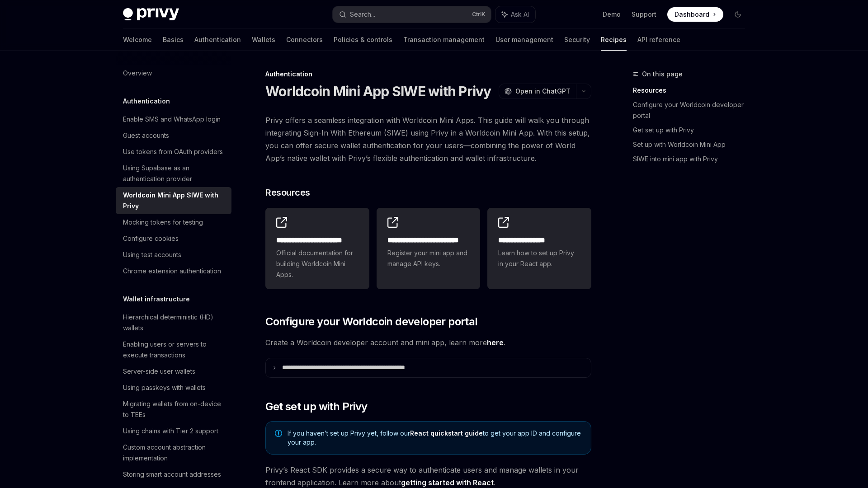 The height and width of the screenshot is (488, 868). I want to click on div: Custom account abstraction implementation, so click(174, 453).